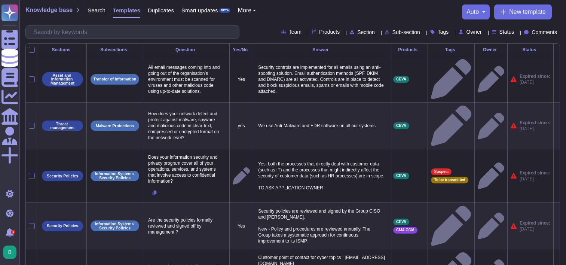 The width and height of the screenshot is (566, 265). I want to click on input: Search by keywords, so click(134, 32).